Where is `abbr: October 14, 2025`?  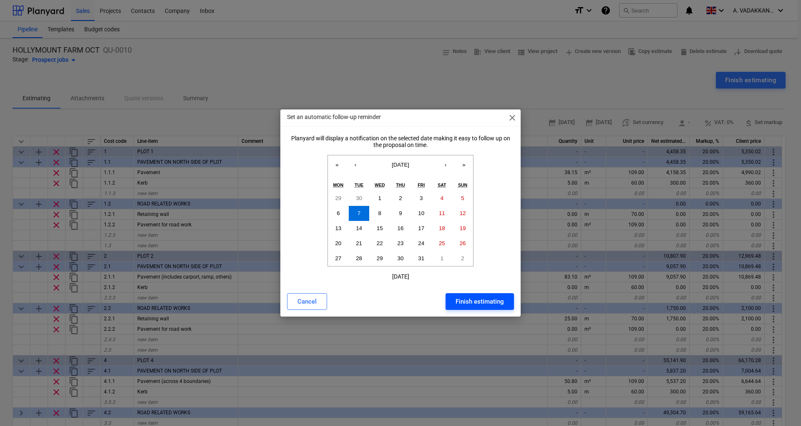 abbr: October 14, 2025 is located at coordinates (359, 228).